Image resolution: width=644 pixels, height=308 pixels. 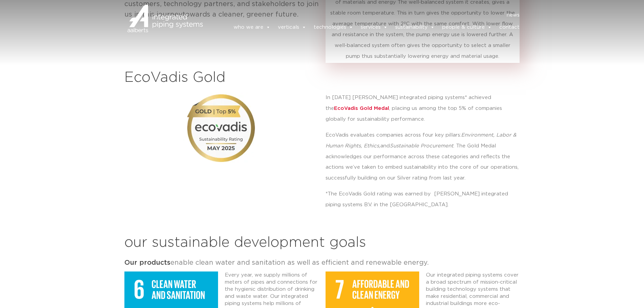 What do you see at coordinates (292, 27) in the screenshot?
I see `a: verticals` at bounding box center [292, 27].